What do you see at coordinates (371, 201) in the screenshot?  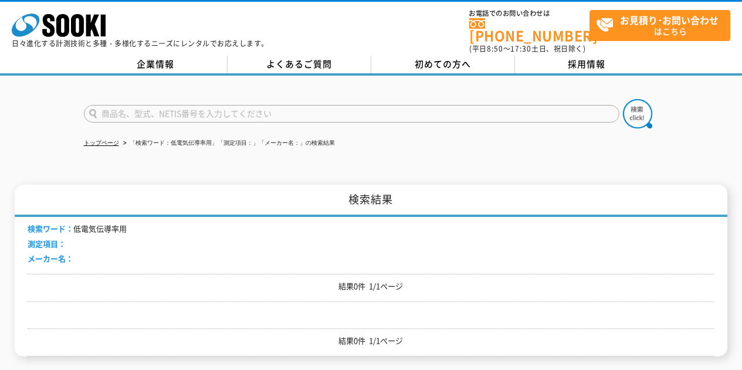 I see `h1: 検索結果` at bounding box center [371, 201].